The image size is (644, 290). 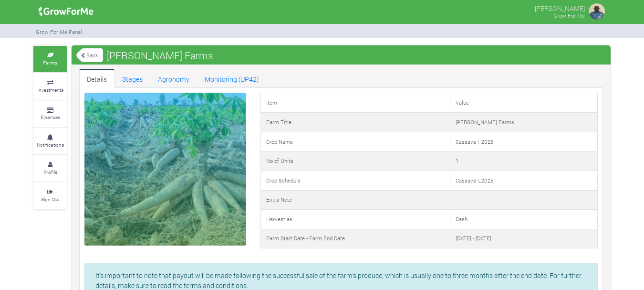 I want to click on td: Cash, so click(x=524, y=219).